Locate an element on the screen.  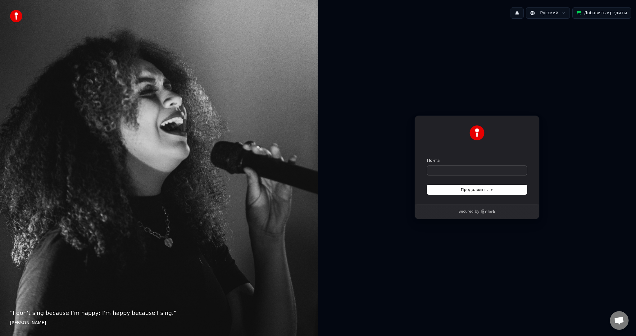
img: Youka is located at coordinates (477, 133).